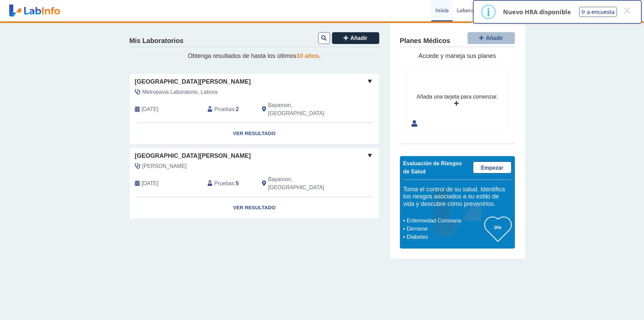 The image size is (644, 320). Describe the element at coordinates (492, 167) in the screenshot. I see `a: Empezar` at that location.